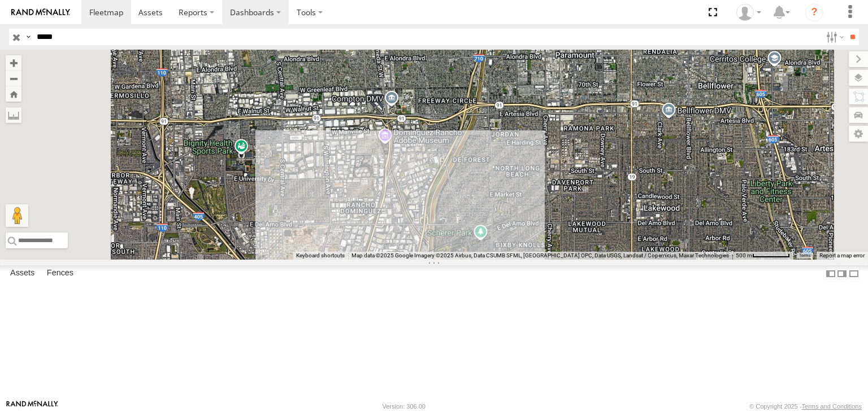  Describe the element at coordinates (40, 13) in the screenshot. I see `img: rand-logo.svg` at that location.